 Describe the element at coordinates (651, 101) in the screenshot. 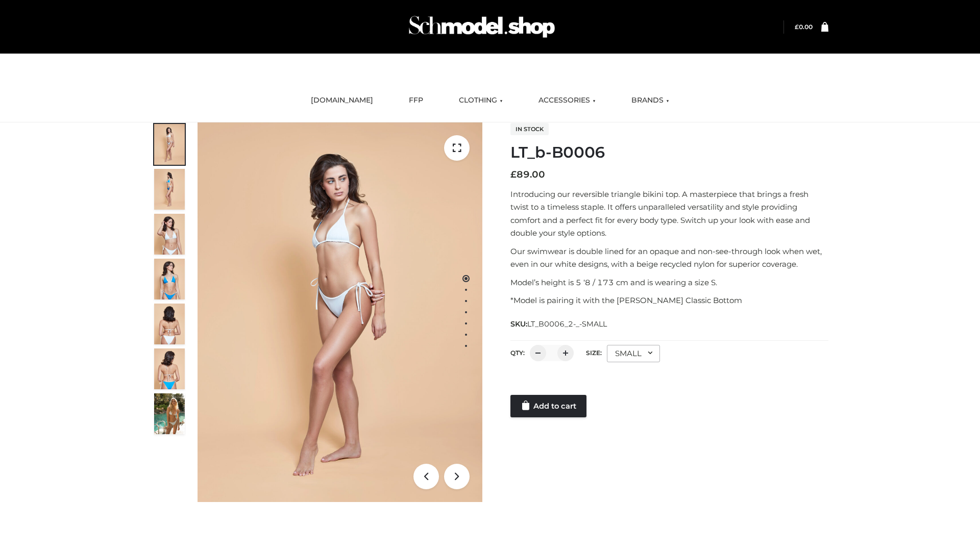

I see `a: BRANDS` at that location.